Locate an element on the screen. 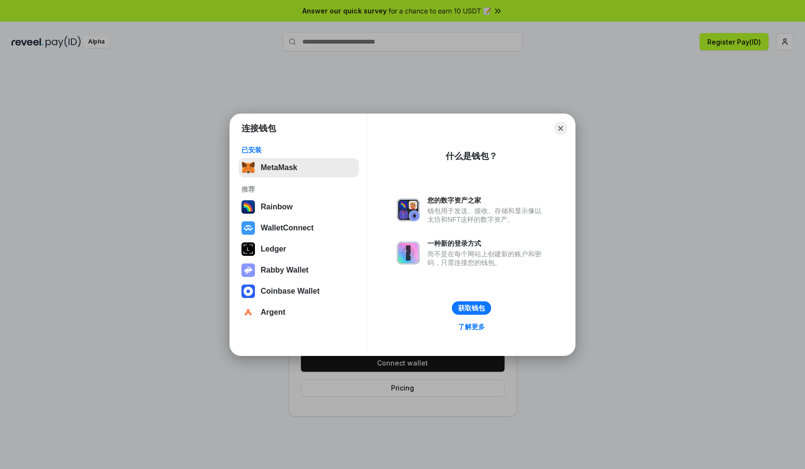  button: Rainbow is located at coordinates (299, 207).